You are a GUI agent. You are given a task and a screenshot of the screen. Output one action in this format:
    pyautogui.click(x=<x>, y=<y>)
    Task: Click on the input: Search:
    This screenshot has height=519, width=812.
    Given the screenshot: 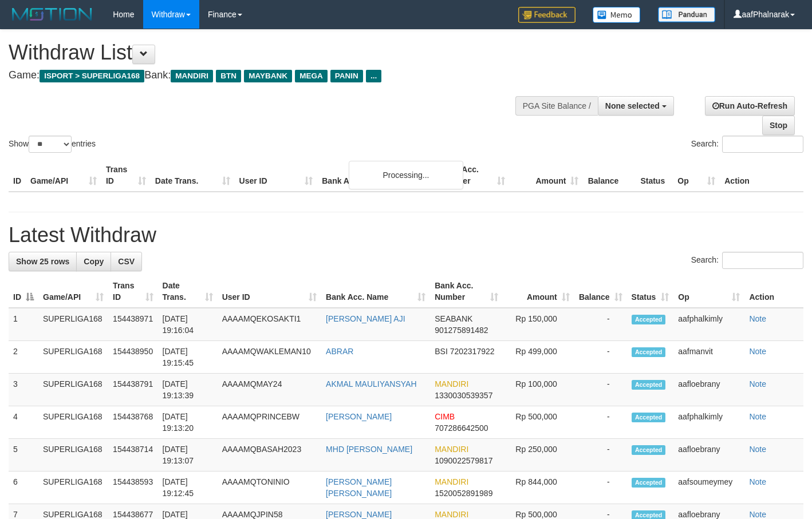 What is the action you would take?
    pyautogui.click(x=762, y=145)
    